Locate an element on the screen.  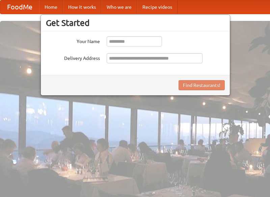
a: Recipe videos is located at coordinates (157, 7).